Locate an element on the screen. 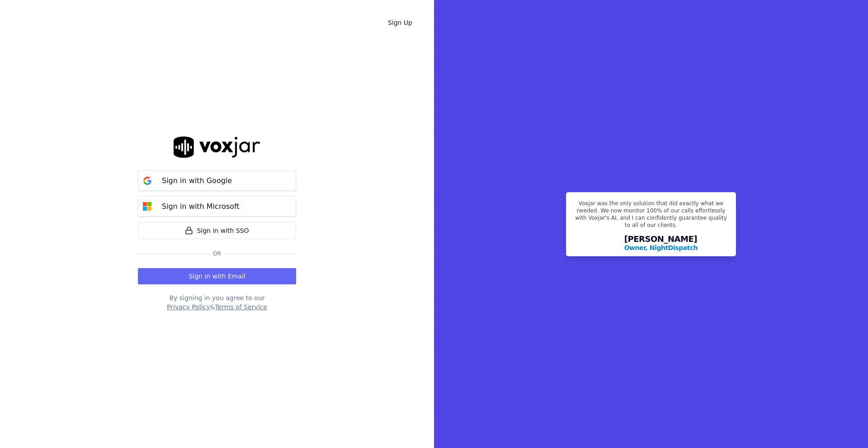 This screenshot has width=868, height=448. p: Sign in with Google is located at coordinates (196, 180).